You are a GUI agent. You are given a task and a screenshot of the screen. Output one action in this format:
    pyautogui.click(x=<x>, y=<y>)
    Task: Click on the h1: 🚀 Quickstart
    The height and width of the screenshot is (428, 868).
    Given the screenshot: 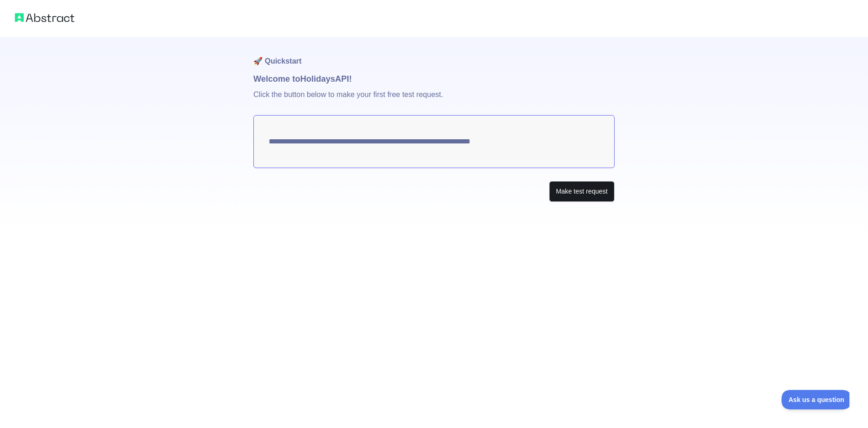 What is the action you would take?
    pyautogui.click(x=434, y=55)
    